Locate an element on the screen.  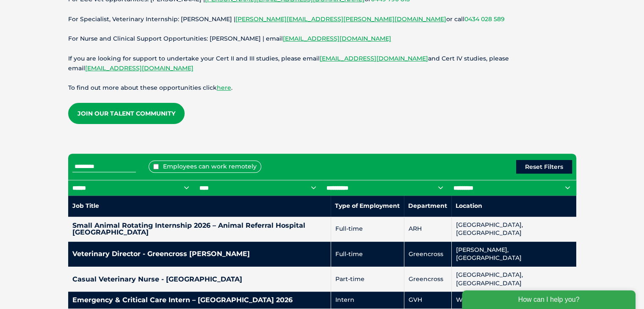
td: GVH is located at coordinates (428, 300).